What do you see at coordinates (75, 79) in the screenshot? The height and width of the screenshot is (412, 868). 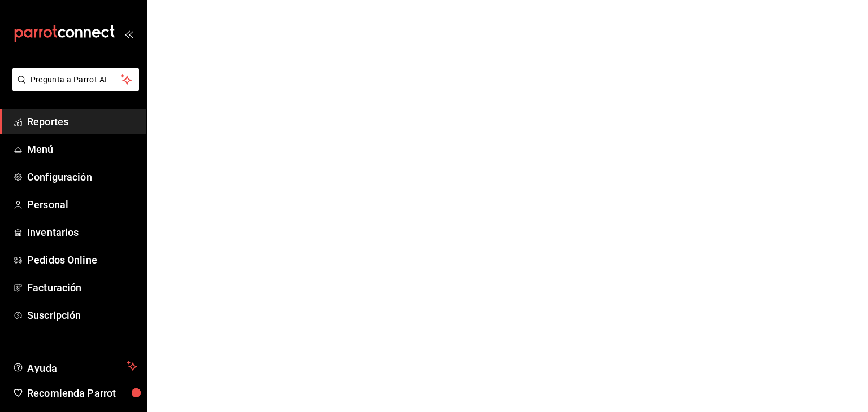 I see `span: Pregunta a Parrot AI` at bounding box center [75, 79].